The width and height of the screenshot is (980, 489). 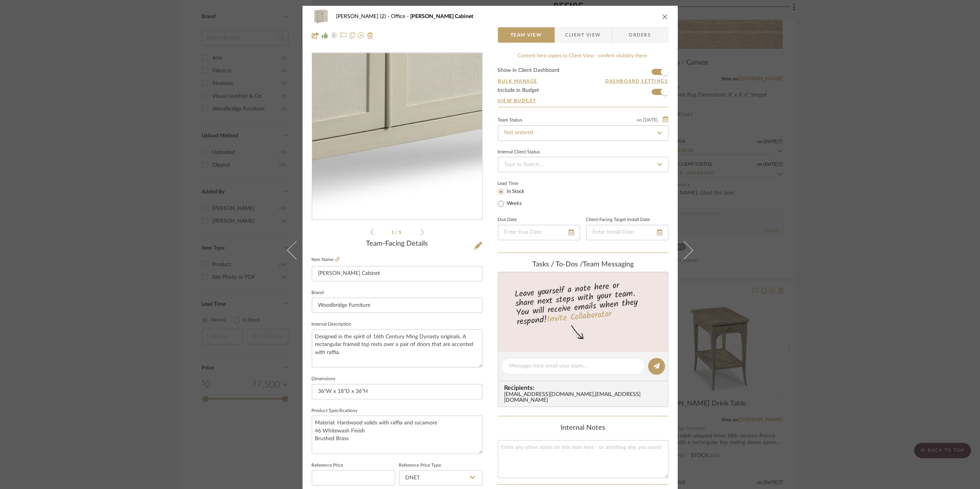 What do you see at coordinates (401, 233) in the screenshot?
I see `span: 5` at bounding box center [401, 233].